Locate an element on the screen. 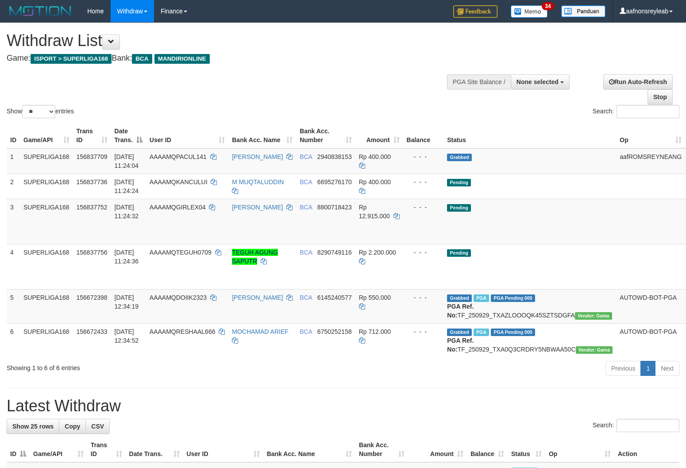 This screenshot has width=686, height=468. img: Feedback.jpg is located at coordinates (475, 12).